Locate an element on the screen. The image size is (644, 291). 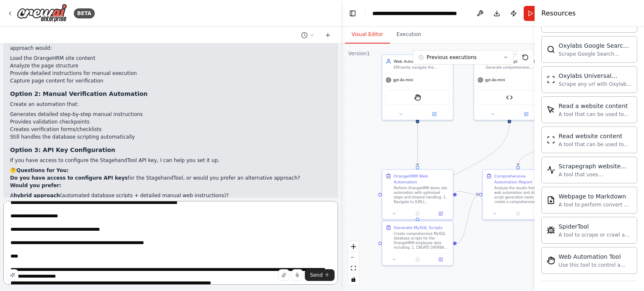
span: Send is located at coordinates (316, 275).